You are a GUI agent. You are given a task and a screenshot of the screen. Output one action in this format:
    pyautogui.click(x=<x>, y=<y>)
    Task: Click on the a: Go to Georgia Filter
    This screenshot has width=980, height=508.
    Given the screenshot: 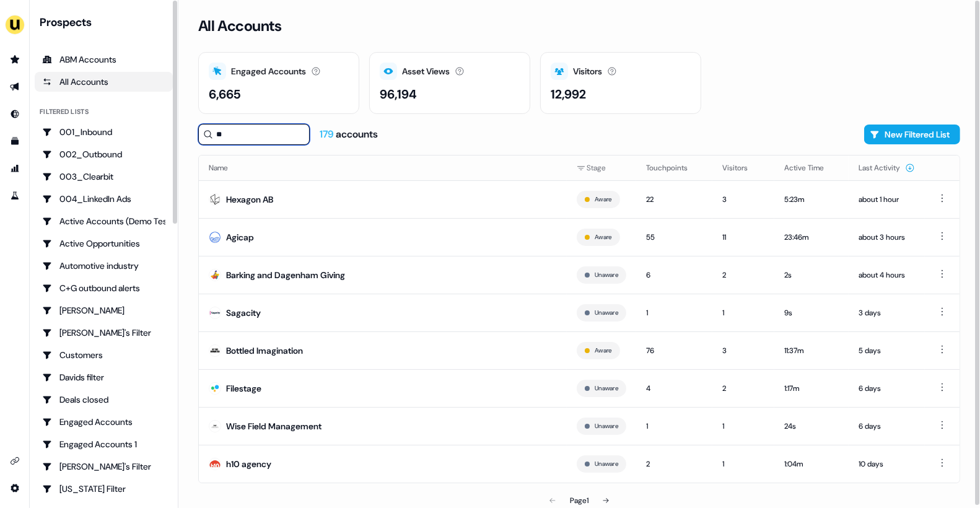 What is the action you would take?
    pyautogui.click(x=104, y=489)
    